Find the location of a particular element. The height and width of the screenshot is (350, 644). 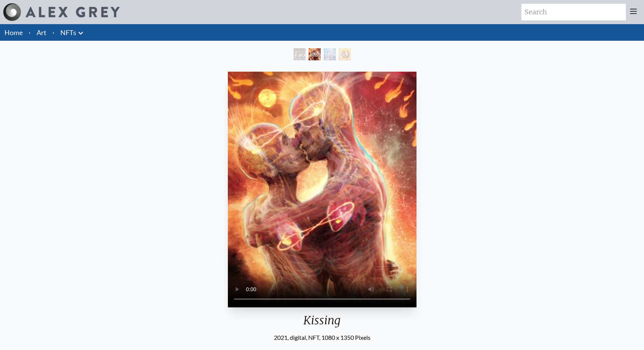

a: Art is located at coordinates (41, 33).